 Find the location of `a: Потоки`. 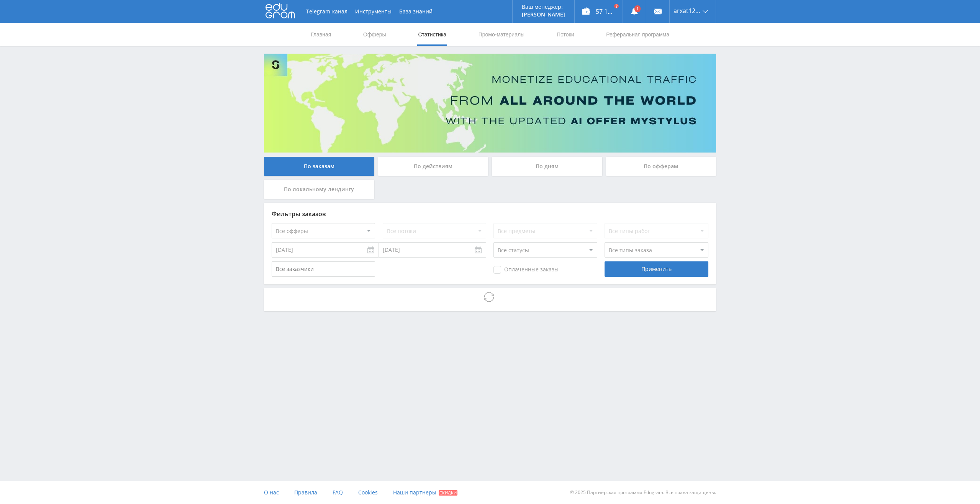

a: Потоки is located at coordinates (565, 34).